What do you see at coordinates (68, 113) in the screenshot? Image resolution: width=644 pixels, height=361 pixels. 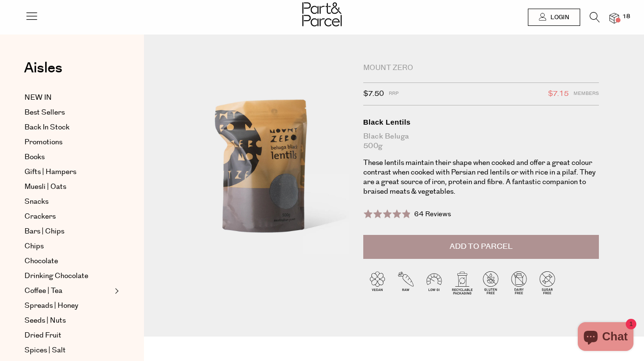 I see `a: Best Sellers` at bounding box center [68, 113].